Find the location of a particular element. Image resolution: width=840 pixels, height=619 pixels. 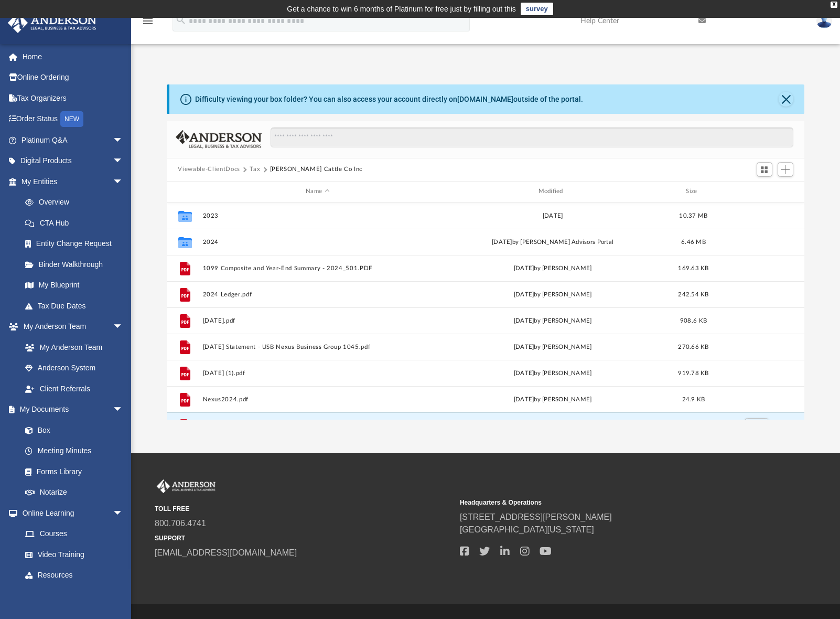

a: Anderson System is located at coordinates (74, 368).